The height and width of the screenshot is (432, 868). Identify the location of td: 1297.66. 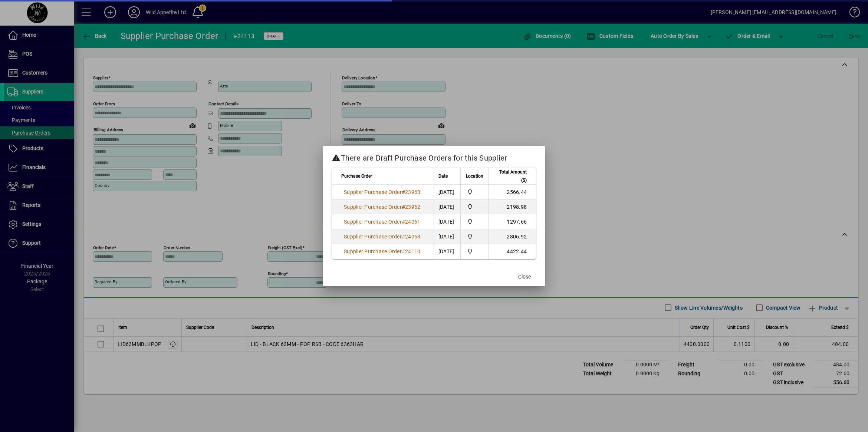
(512, 221).